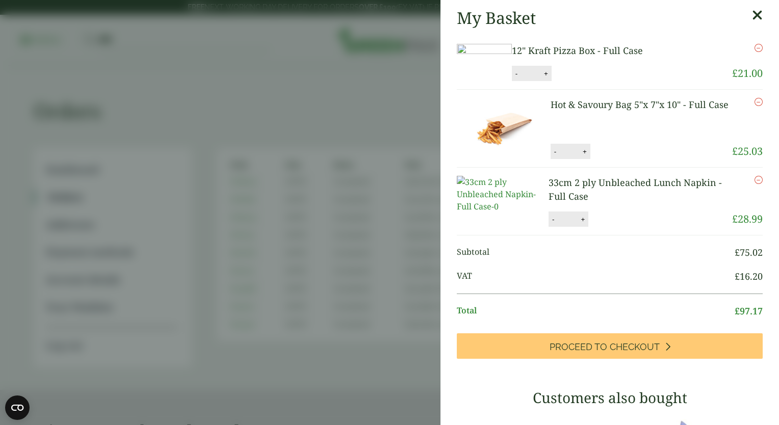  I want to click on bdi: 25.03, so click(748, 151).